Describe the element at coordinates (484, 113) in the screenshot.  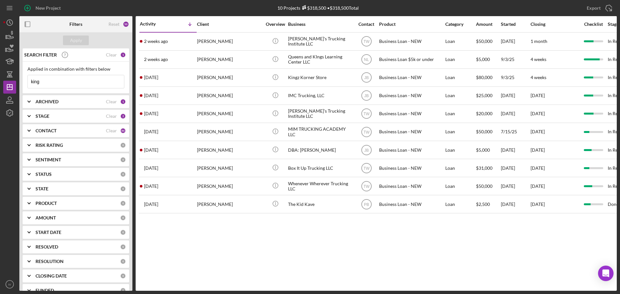
I see `span: $20,000` at that location.